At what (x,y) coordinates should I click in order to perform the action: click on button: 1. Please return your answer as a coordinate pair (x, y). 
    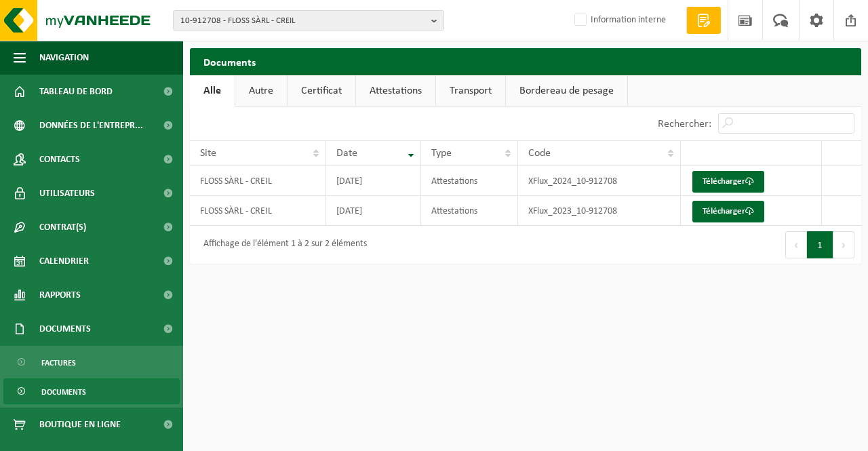
    Looking at the image, I should click on (820, 245).